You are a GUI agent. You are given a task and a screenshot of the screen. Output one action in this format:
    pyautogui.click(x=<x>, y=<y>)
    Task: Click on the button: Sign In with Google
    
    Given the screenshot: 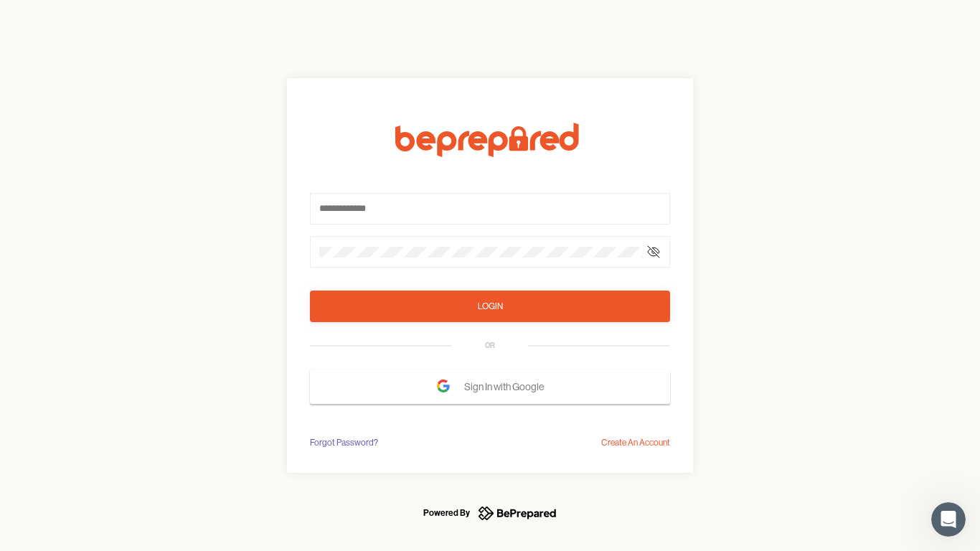 What is the action you would take?
    pyautogui.click(x=490, y=387)
    